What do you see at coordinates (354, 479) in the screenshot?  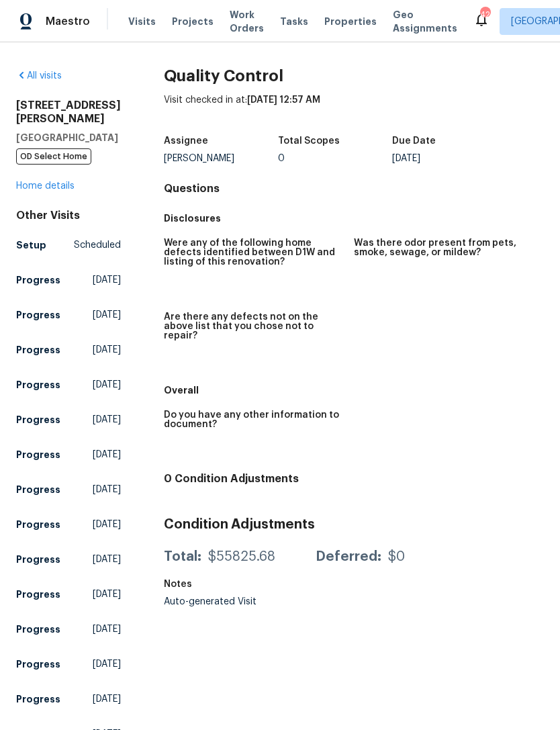 I see `h4: 0 Condition Adjustments` at bounding box center [354, 479].